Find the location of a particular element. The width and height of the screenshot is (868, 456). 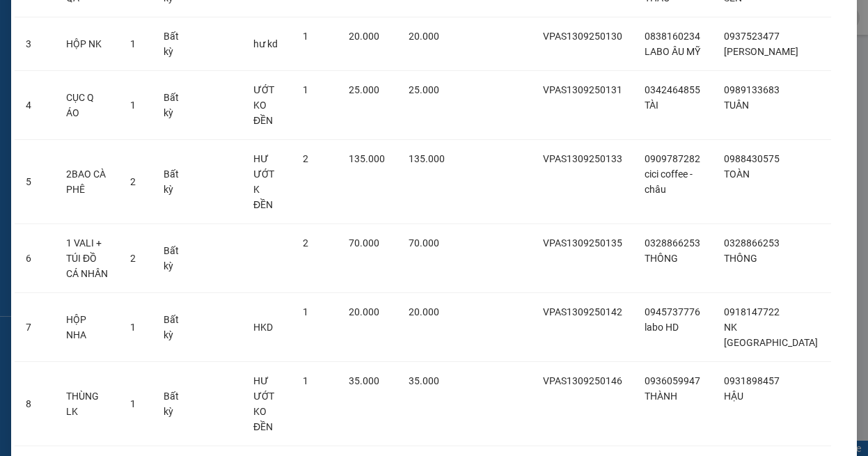

span: TUÂN is located at coordinates (737, 105).